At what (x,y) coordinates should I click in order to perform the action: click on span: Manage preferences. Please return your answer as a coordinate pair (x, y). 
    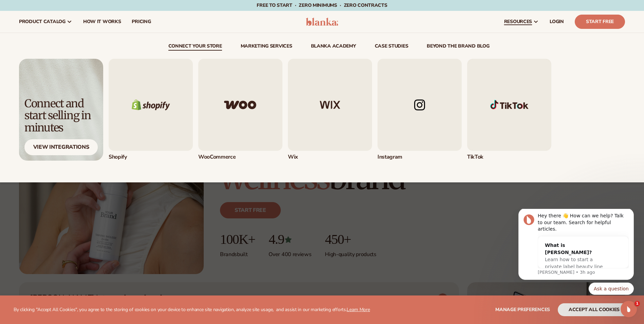
    Looking at the image, I should click on (522, 309).